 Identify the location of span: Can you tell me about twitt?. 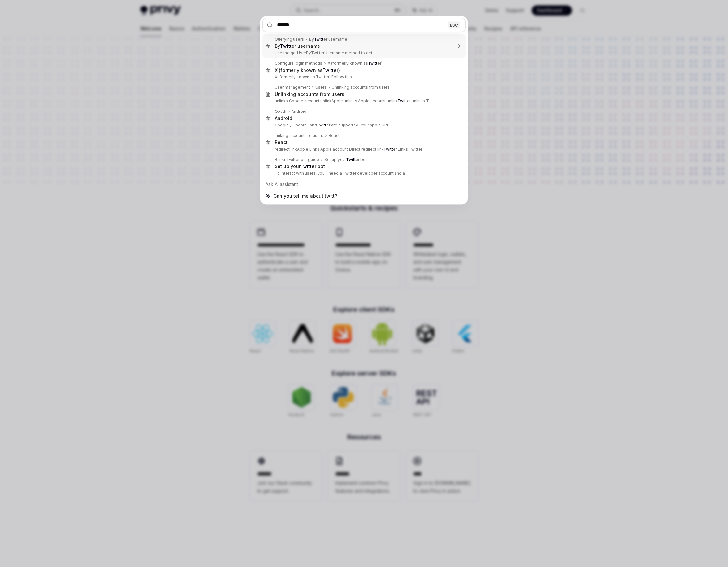
(305, 196).